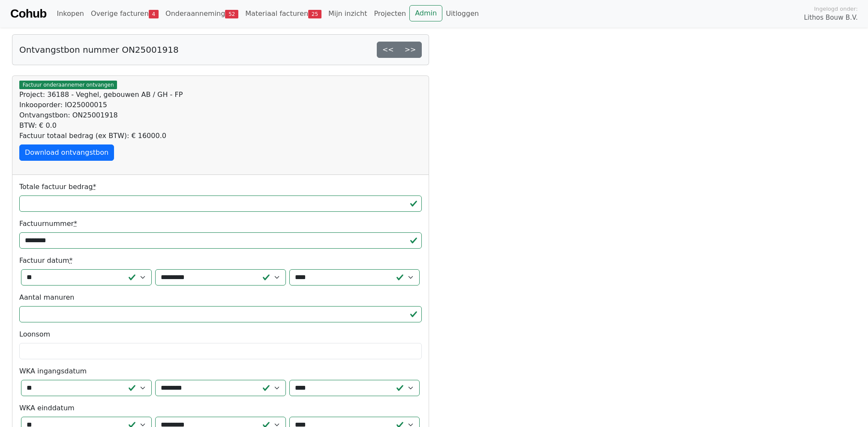 Image resolution: width=868 pixels, height=427 pixels. I want to click on div: Inkooporder: IO25000015, so click(220, 105).